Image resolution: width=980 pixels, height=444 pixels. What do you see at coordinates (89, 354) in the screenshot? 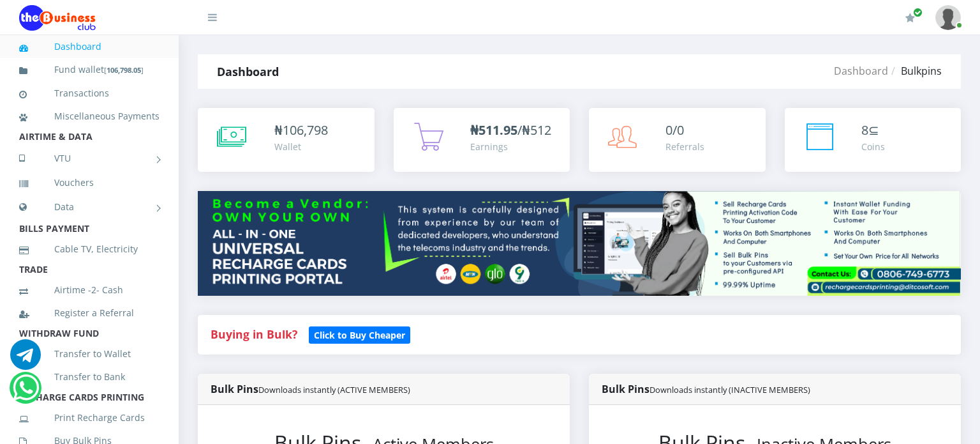
I see `a: Transfer to Wallet` at bounding box center [89, 354].